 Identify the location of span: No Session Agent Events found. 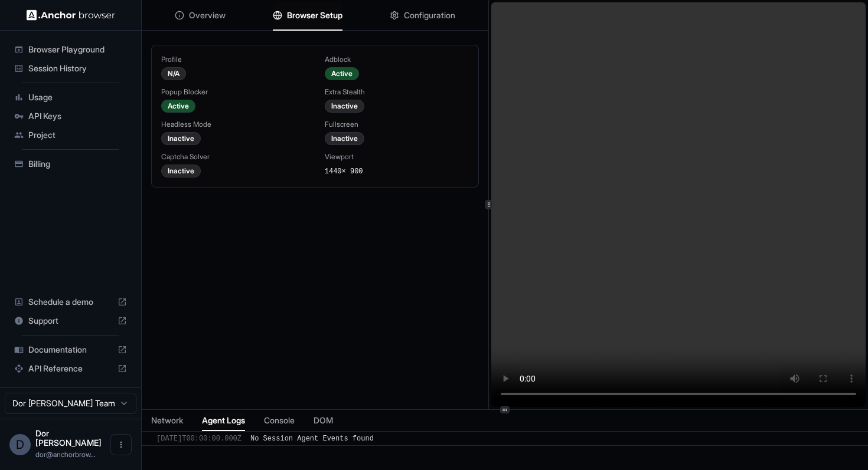
(312, 439).